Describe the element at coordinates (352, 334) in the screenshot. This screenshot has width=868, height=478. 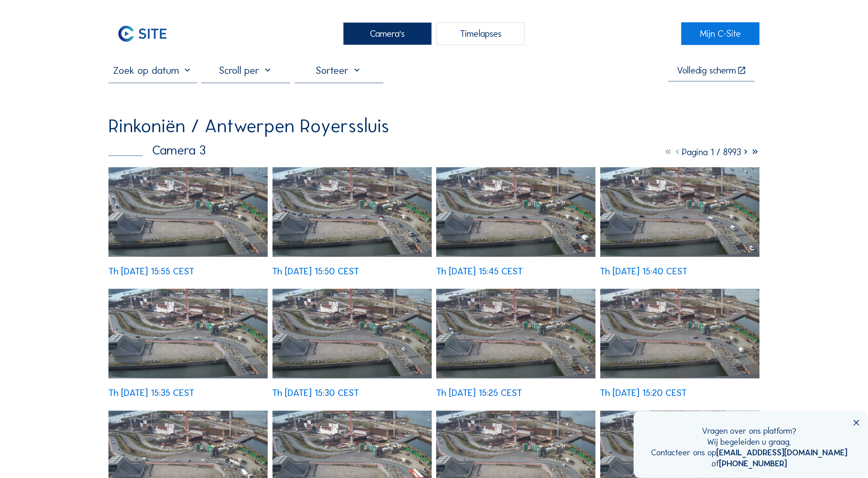
I see `img: image_53562046` at that location.